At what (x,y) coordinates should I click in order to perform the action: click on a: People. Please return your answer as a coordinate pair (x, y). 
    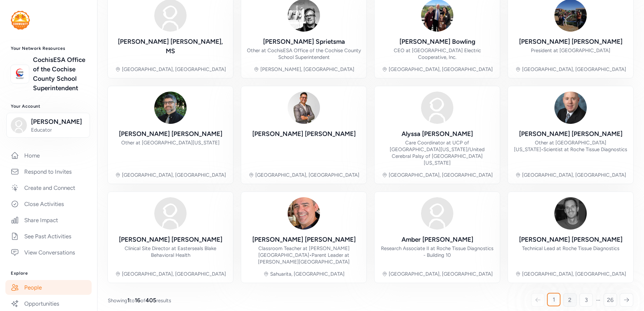
    Looking at the image, I should click on (49, 287).